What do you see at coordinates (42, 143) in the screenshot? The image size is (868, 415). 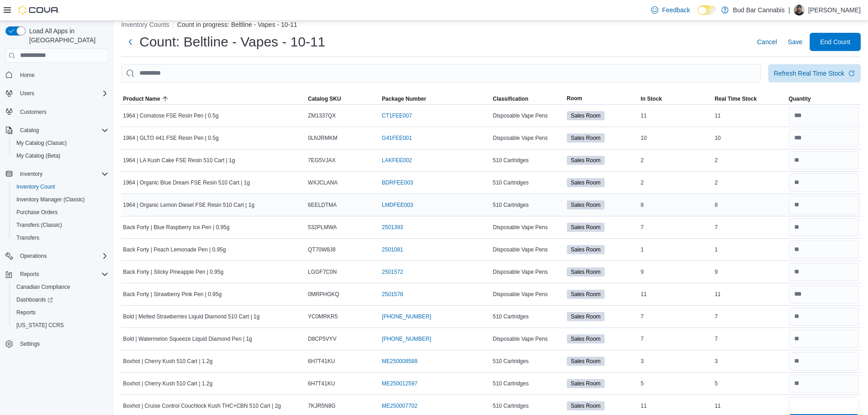 I see `a: My Catalog (Classic)` at bounding box center [42, 143].